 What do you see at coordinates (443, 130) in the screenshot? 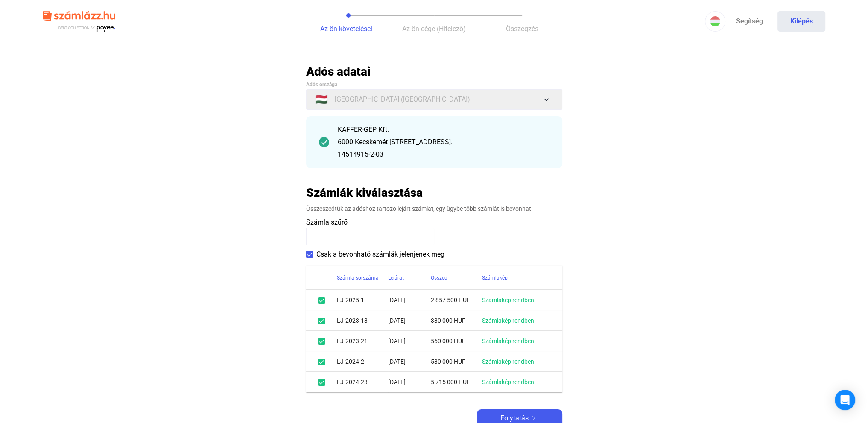
I see `div: KAFFER-GÉP Kft.` at bounding box center [443, 130].